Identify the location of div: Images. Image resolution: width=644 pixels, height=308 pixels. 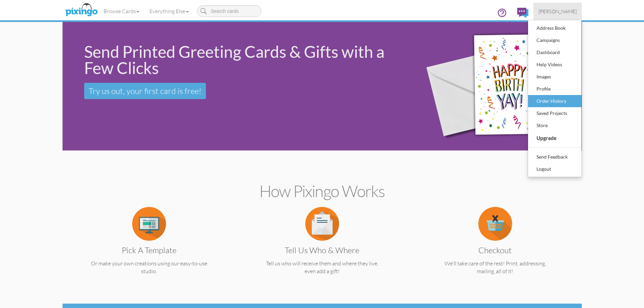
(555, 77).